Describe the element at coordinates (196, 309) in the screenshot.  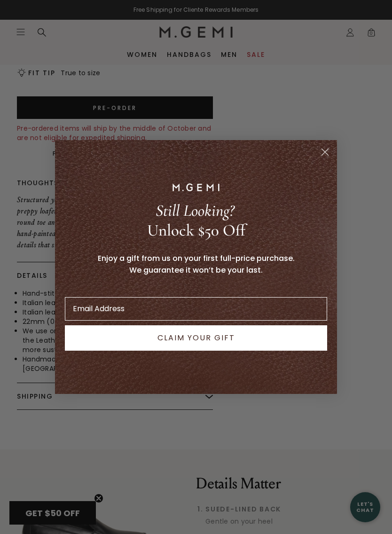
I see `input: Email Address` at that location.